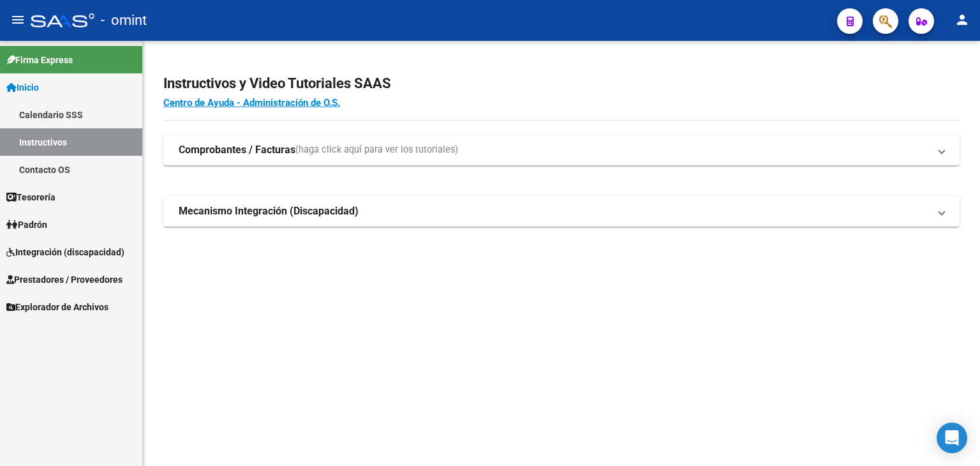  Describe the element at coordinates (562, 211) in the screenshot. I see `mat-expansion-panel-header: Mecanismo Integración (Discapacidad)` at that location.